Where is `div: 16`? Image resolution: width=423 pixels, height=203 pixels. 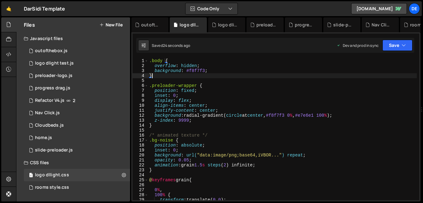 div: 16 is located at coordinates (140, 135).